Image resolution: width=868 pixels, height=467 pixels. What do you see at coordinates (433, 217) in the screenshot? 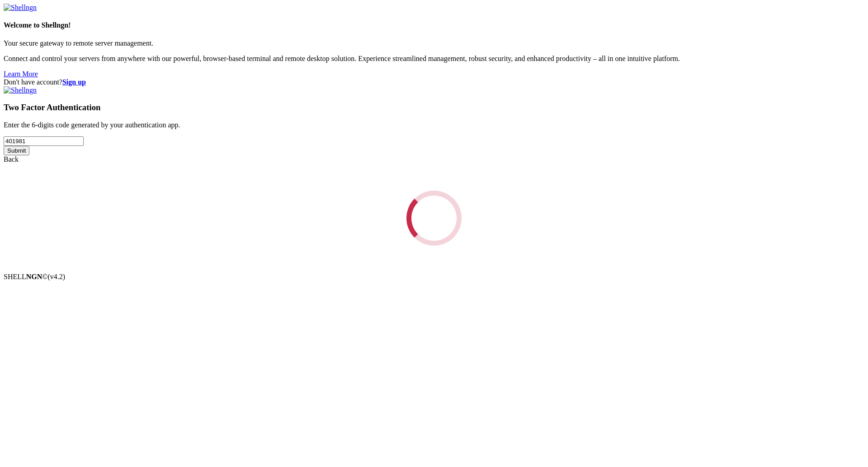
I see `div: Loading...` at bounding box center [433, 217].